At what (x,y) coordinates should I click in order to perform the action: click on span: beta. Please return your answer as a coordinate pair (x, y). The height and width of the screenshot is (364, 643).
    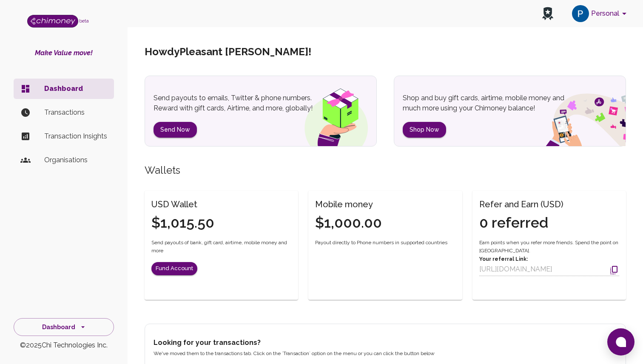
    Looking at the image, I should click on (84, 21).